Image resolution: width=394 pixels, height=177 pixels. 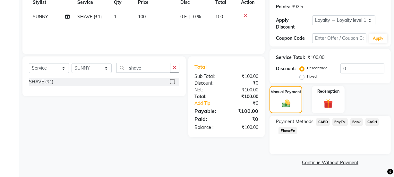 What do you see at coordinates (288, 131) in the screenshot?
I see `span: PhonePe` at bounding box center [288, 131].